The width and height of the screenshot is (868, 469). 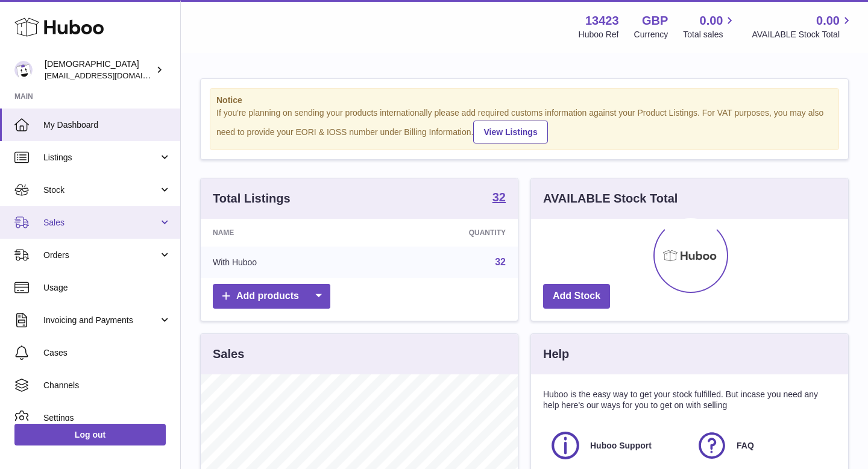 What do you see at coordinates (108, 125) in the screenshot?
I see `span: My Dashboard` at bounding box center [108, 125].